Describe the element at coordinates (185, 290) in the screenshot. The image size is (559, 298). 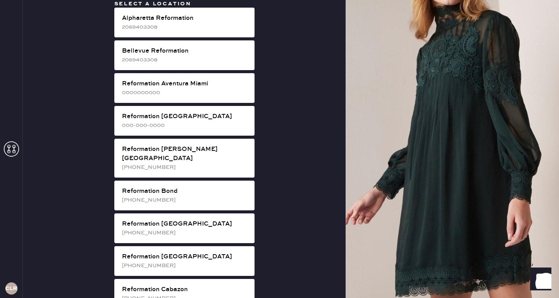
I see `div: Reformation Cabazon` at that location.